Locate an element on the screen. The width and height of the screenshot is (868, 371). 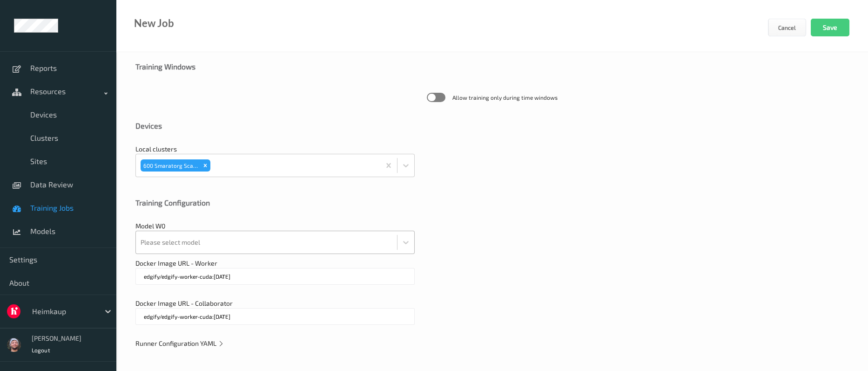
span: Docker Image URL - Collaborator is located at coordinates (184, 303).